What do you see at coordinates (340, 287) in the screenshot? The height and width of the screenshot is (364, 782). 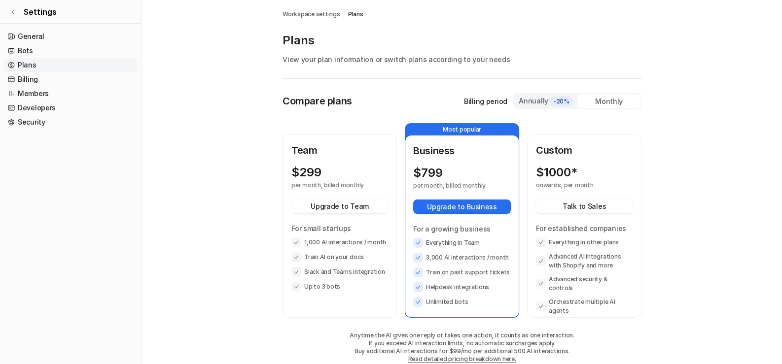 I see `li: Up to 3 bots` at bounding box center [340, 287].